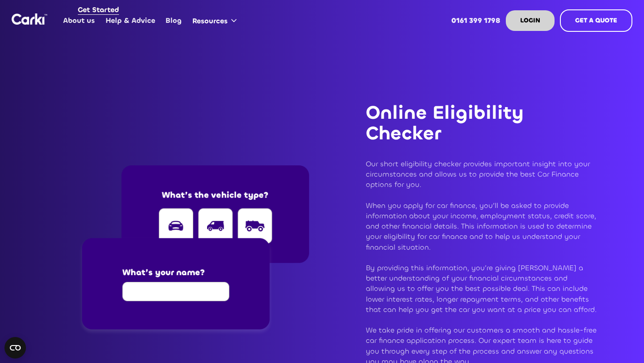 This screenshot has height=363, width=644. What do you see at coordinates (174, 21) in the screenshot?
I see `a: Blog` at bounding box center [174, 21].